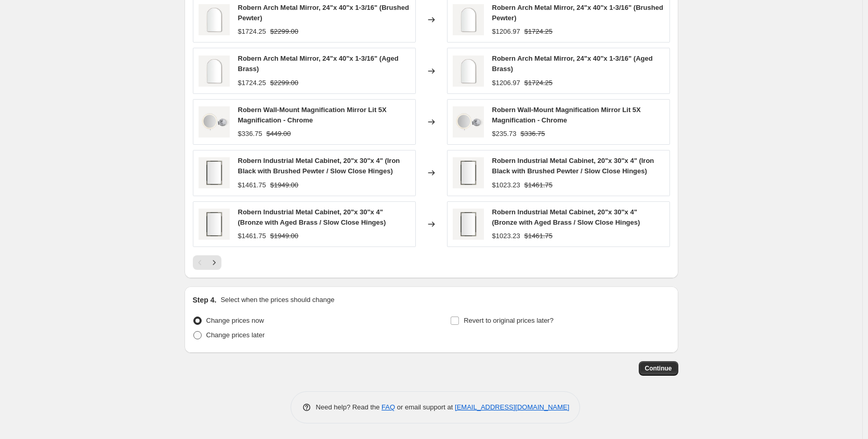 The height and width of the screenshot is (439, 868). I want to click on nav: Pagination, so click(207, 262).